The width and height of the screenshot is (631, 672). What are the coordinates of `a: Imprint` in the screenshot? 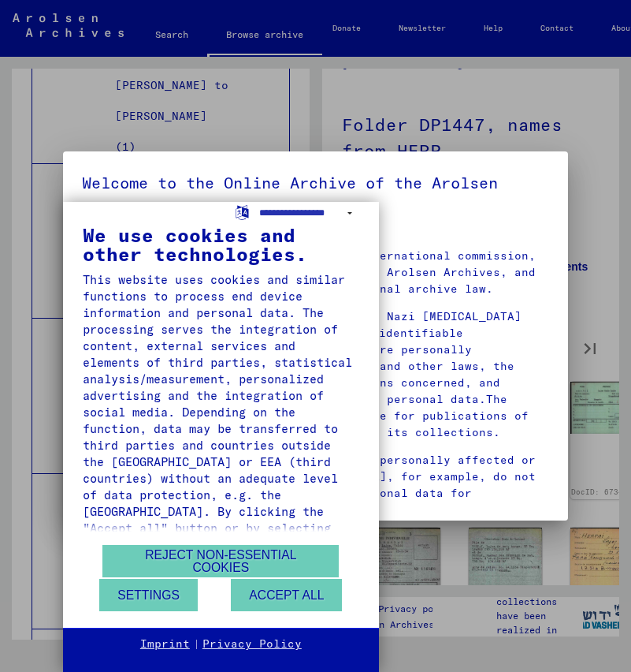 It's located at (165, 645).